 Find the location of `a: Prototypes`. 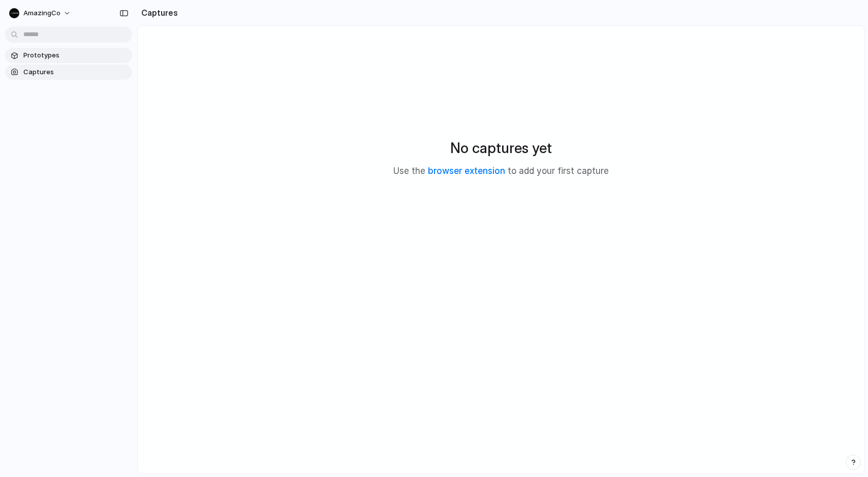

a: Prototypes is located at coordinates (69, 55).